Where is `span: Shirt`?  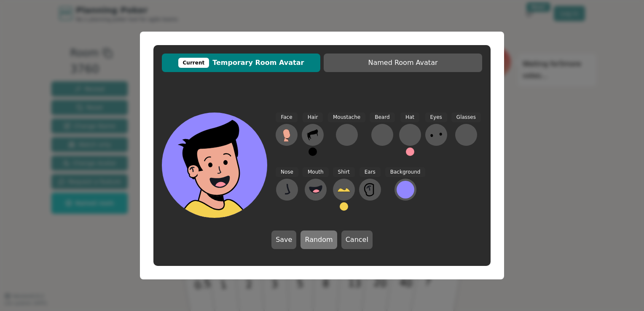
span: Shirt is located at coordinates (344, 172).